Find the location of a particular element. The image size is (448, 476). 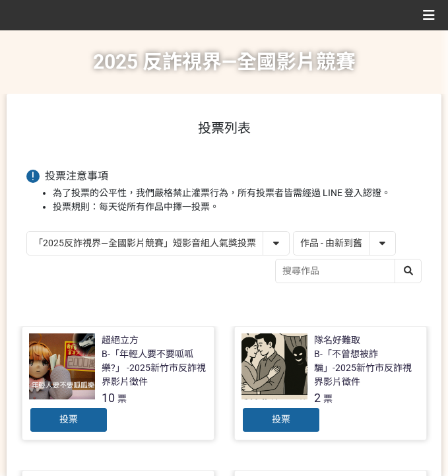

h1: 2025 反詐視界—全國影片競賽 is located at coordinates (224, 62).